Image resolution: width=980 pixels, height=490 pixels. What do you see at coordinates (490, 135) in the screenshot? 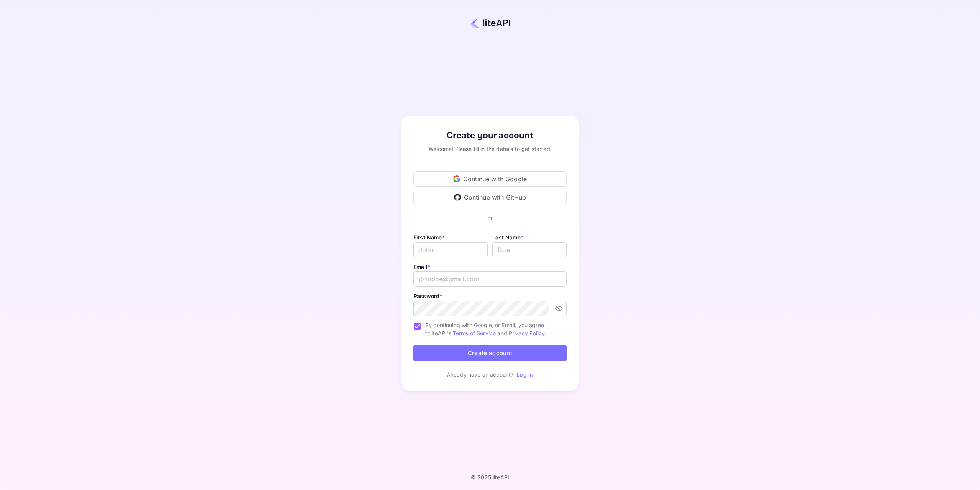
I see `div: Create your account` at bounding box center [490, 135].